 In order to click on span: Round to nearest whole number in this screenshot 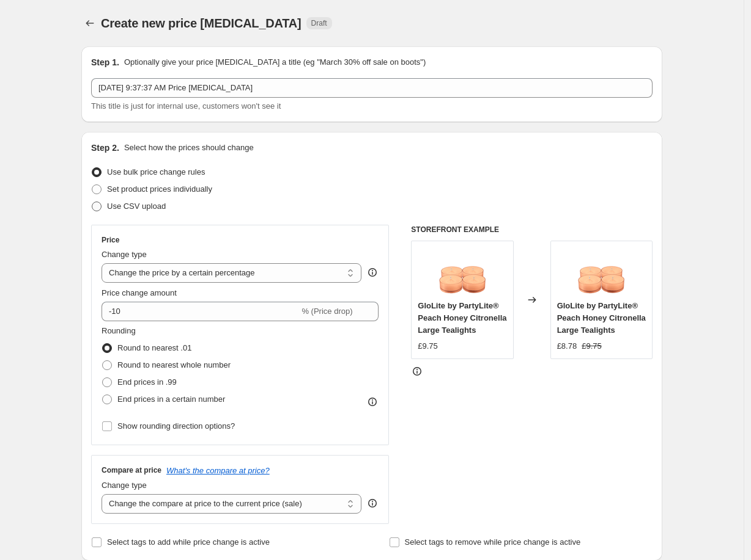, I will do `click(174, 365)`.